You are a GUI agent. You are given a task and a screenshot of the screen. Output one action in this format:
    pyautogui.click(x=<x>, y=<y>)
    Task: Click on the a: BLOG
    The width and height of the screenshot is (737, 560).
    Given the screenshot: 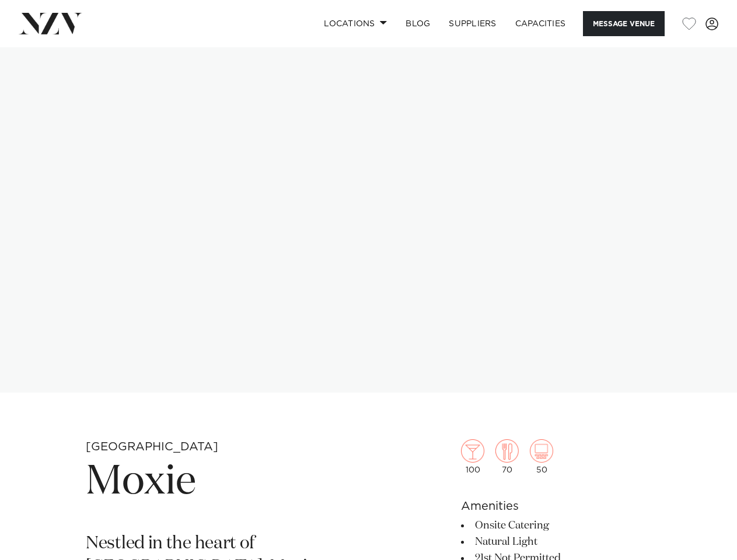 What is the action you would take?
    pyautogui.click(x=418, y=23)
    